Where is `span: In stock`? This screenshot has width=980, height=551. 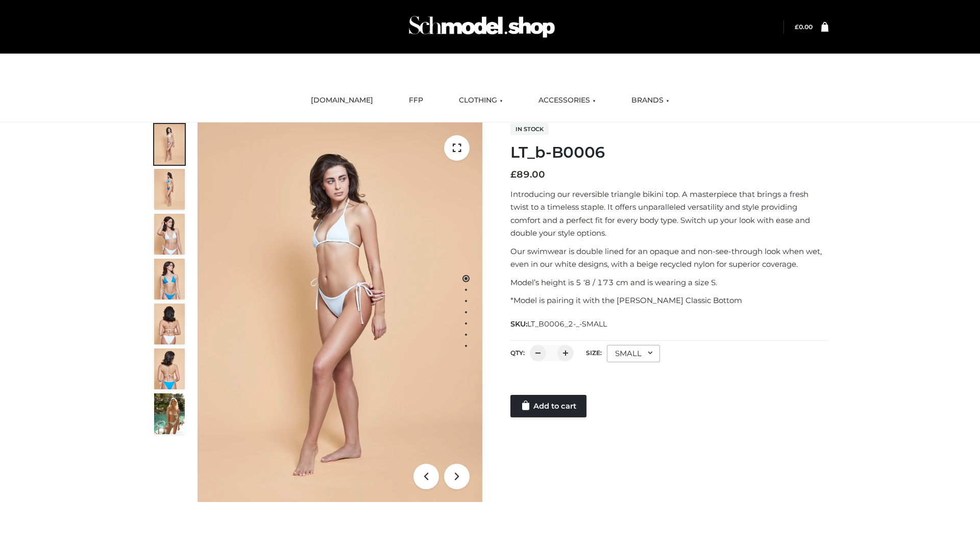 span: In stock is located at coordinates (530, 128).